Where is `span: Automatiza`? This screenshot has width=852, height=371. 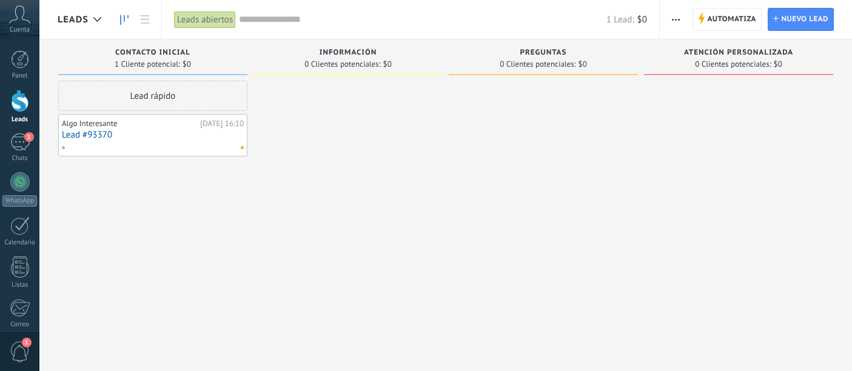 span: Automatiza is located at coordinates (731, 19).